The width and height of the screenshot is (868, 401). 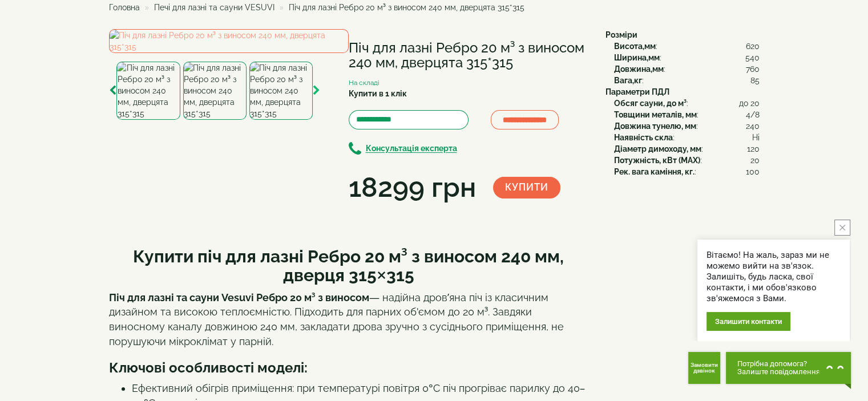 I want to click on b: Наявність скла, so click(x=643, y=137).